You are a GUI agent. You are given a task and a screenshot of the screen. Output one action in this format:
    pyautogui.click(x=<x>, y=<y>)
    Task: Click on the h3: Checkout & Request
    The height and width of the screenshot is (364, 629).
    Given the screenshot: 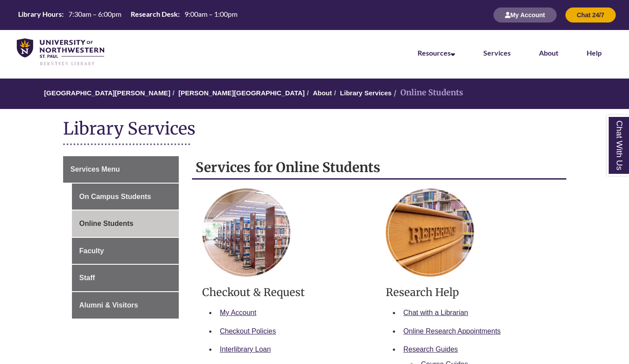 What is the action you would take?
    pyautogui.click(x=287, y=292)
    